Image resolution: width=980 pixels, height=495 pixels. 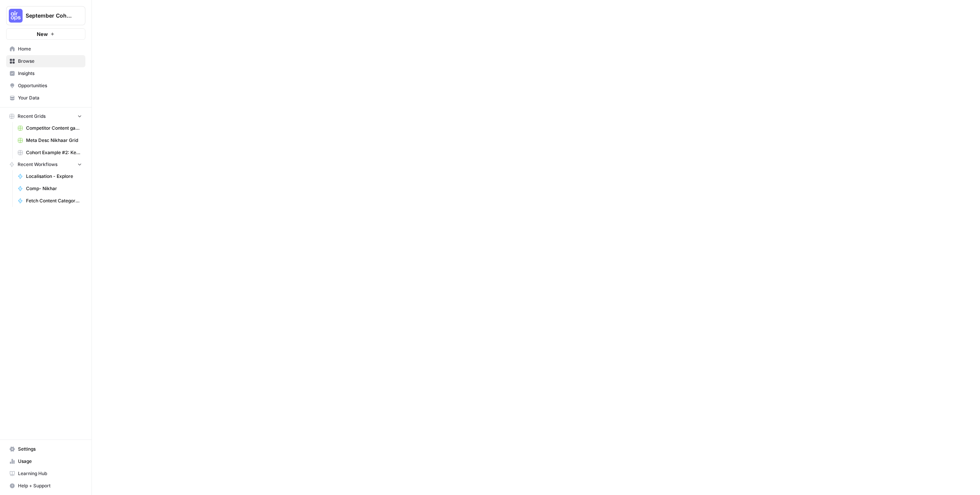 I want to click on a: Your Data, so click(x=46, y=98).